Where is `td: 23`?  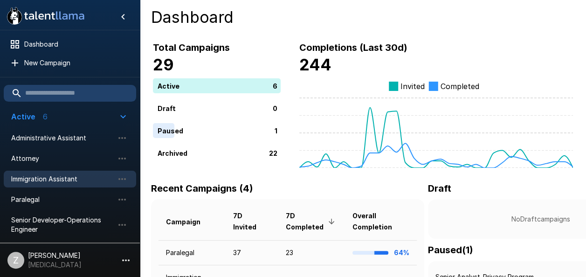 td: 23 is located at coordinates (312, 252).